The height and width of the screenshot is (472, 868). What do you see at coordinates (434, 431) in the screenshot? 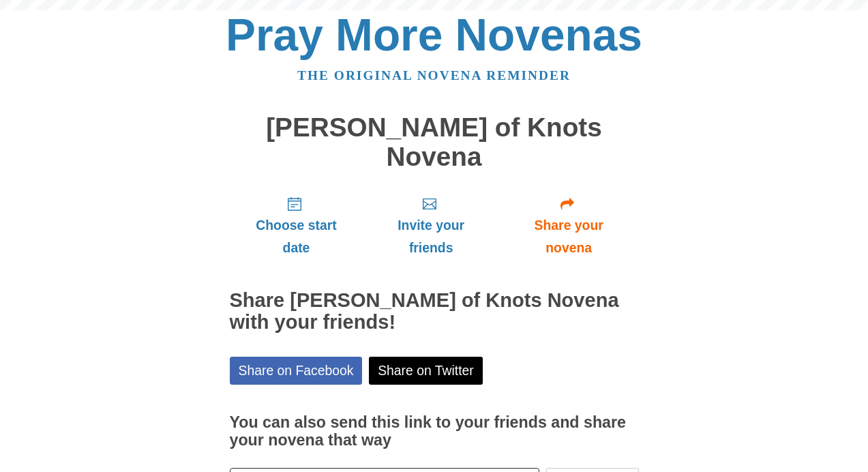
I see `h3: You can also send this link to your friends and share your novena that way` at bounding box center [434, 431].